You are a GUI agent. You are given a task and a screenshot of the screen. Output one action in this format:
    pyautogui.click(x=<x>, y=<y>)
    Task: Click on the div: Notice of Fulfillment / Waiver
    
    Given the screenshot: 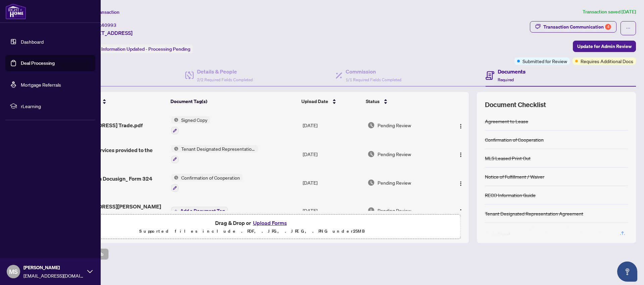 What is the action you would take?
    pyautogui.click(x=515, y=177)
    